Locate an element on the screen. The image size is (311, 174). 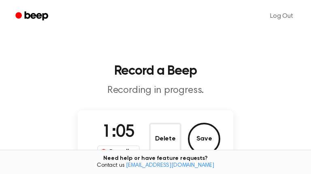
button: Save Audio Record is located at coordinates (204, 139).